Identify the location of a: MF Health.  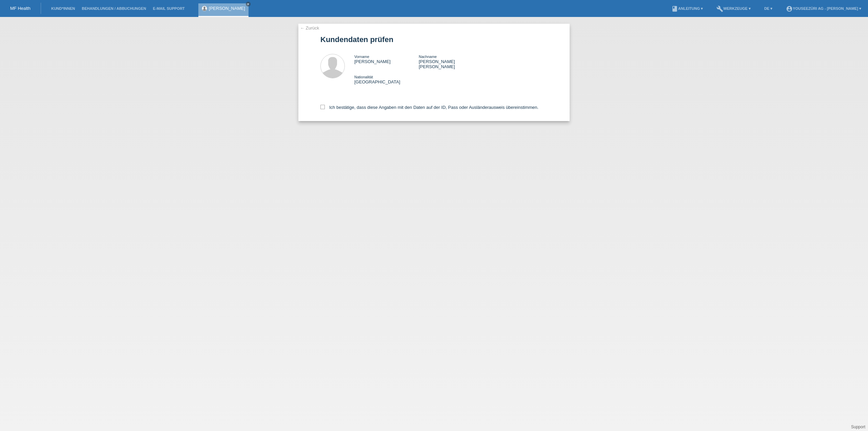
(21, 8).